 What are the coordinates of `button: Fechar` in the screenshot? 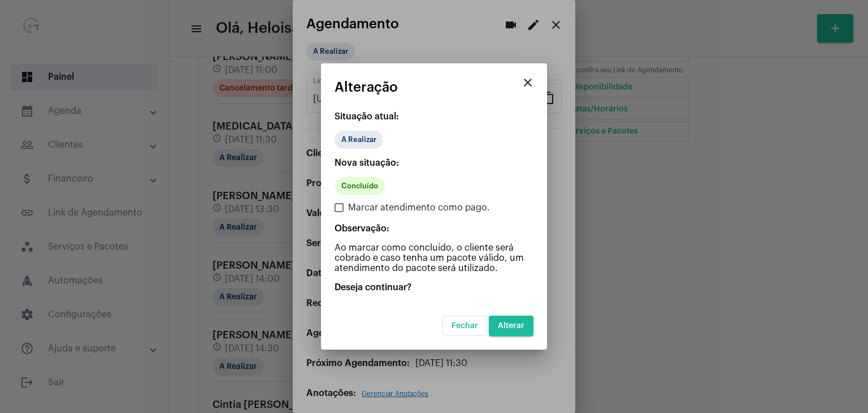 It's located at (465, 326).